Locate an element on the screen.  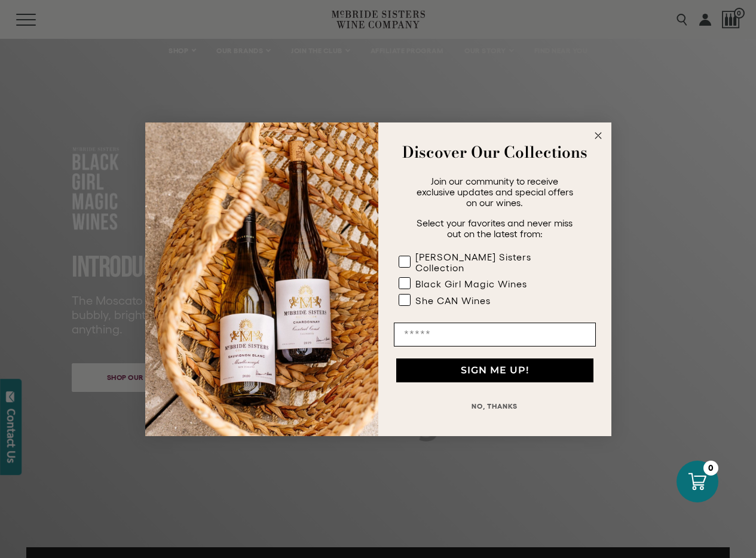
button: NO, THANKS is located at coordinates (495, 407).